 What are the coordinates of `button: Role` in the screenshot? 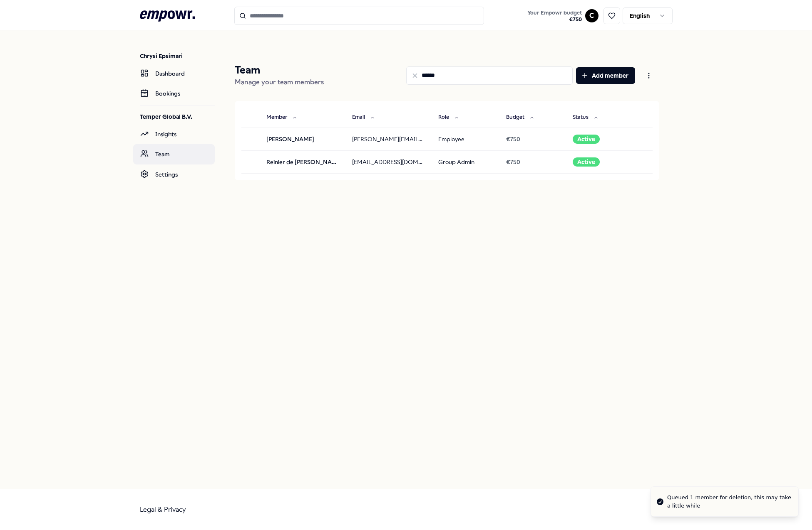 It's located at (449, 118).